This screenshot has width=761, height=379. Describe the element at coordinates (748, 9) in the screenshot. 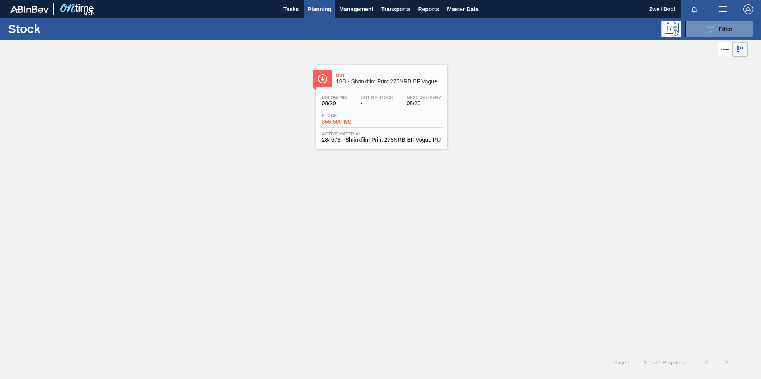

I see `img: Logout` at that location.